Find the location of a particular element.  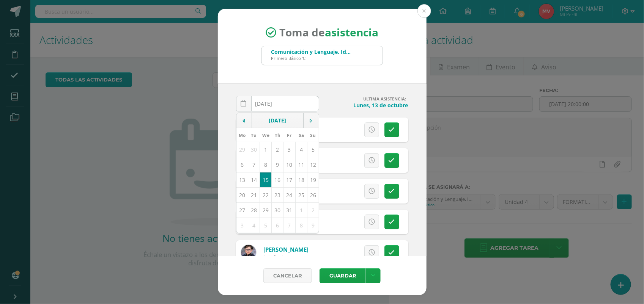

input: Busca un grado o sección aquí... is located at coordinates (322, 55).